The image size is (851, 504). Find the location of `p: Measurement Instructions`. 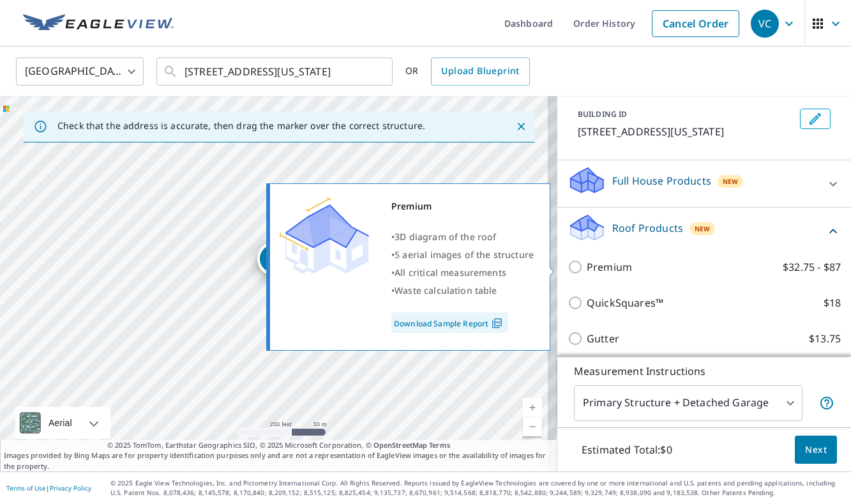

p: Measurement Instructions is located at coordinates (704, 371).